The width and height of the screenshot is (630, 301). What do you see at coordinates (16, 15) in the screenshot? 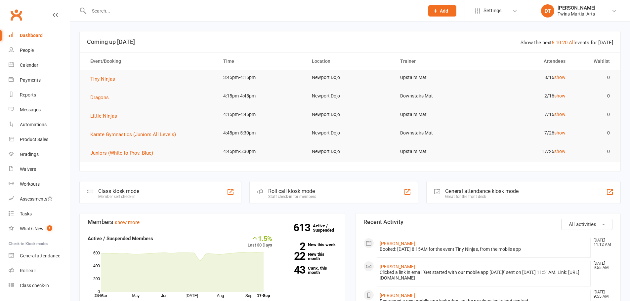
I see `a: Clubworx` at bounding box center [16, 15].